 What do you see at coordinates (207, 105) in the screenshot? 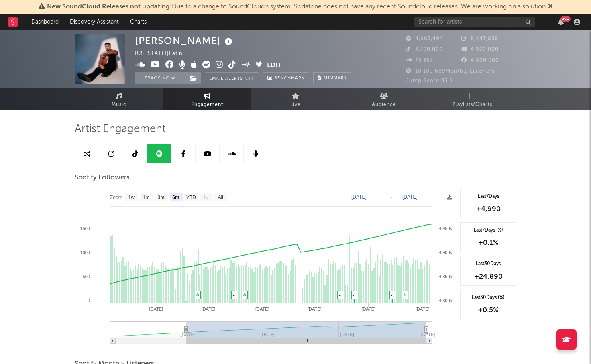
I see `span: Engagement` at bounding box center [207, 105].